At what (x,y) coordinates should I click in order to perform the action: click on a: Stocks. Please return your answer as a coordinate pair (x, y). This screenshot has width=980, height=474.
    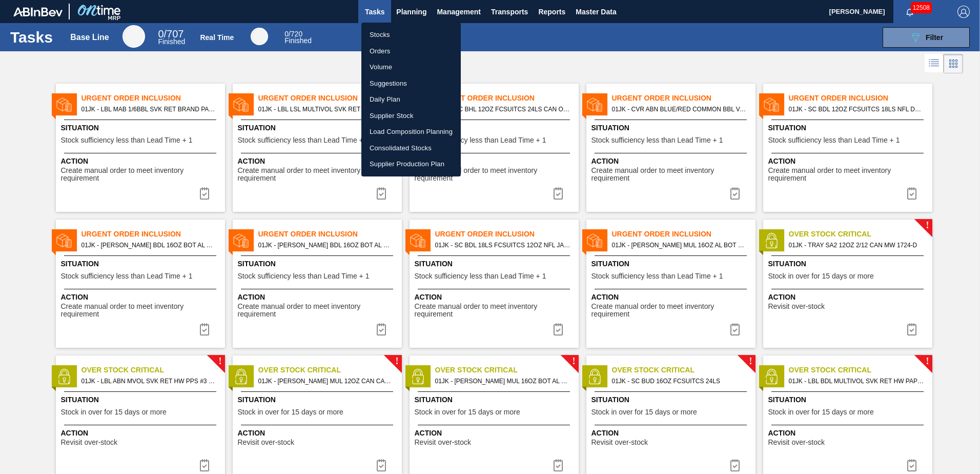
    Looking at the image, I should click on (411, 35).